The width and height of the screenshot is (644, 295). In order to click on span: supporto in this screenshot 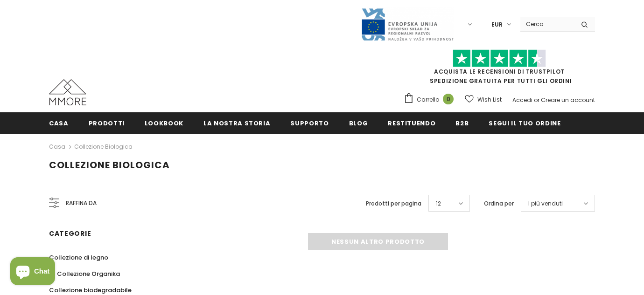, I will do `click(309, 123)`.